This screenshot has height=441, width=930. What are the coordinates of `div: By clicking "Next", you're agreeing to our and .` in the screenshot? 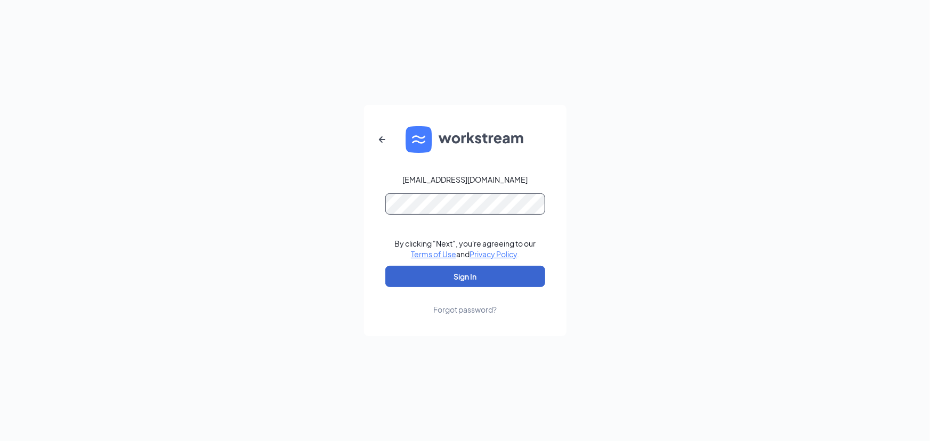 It's located at (465, 249).